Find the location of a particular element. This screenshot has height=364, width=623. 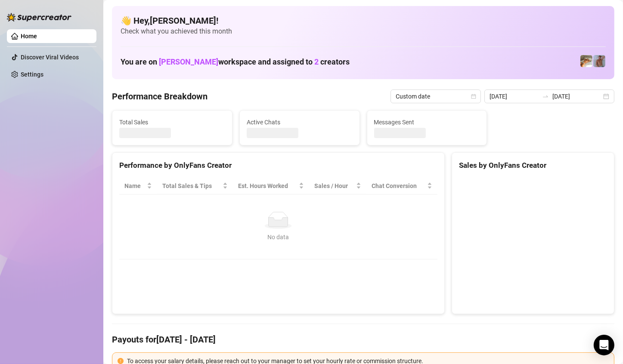

span: to is located at coordinates (546, 96).